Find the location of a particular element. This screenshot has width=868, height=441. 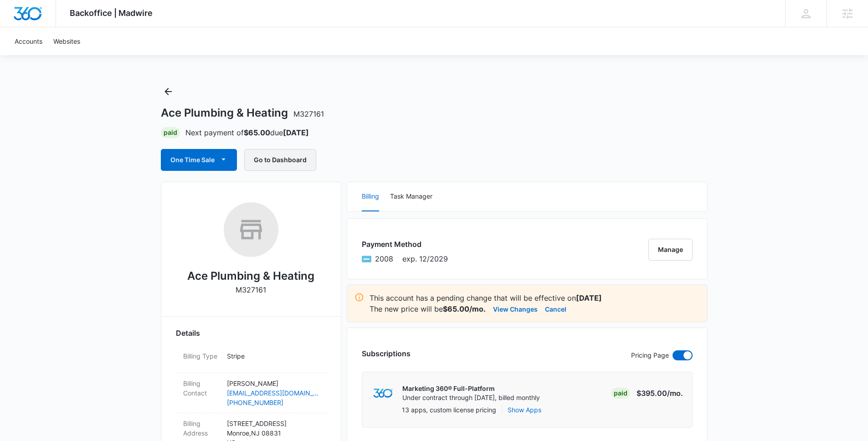

p: $395.00 is located at coordinates (660, 394).